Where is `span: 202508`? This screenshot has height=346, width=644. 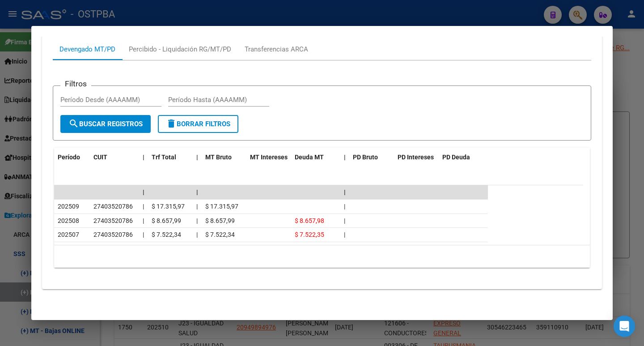
span: 202508 is located at coordinates (68, 221).